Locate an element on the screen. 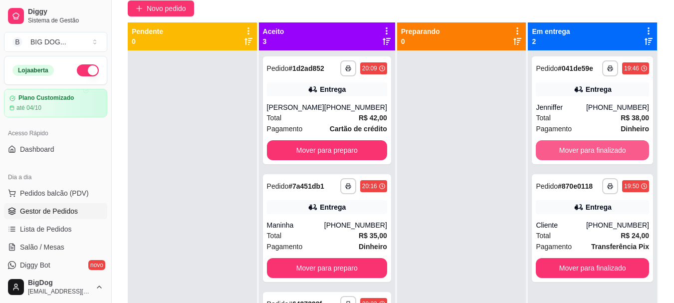  p: Pendente is located at coordinates (147, 31).